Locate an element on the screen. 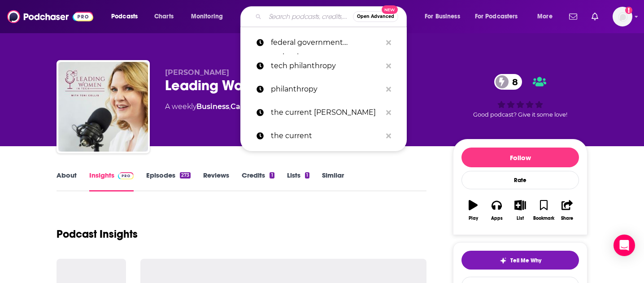 The height and width of the screenshot is (283, 644). img: Podchaser Pro is located at coordinates (126, 176).